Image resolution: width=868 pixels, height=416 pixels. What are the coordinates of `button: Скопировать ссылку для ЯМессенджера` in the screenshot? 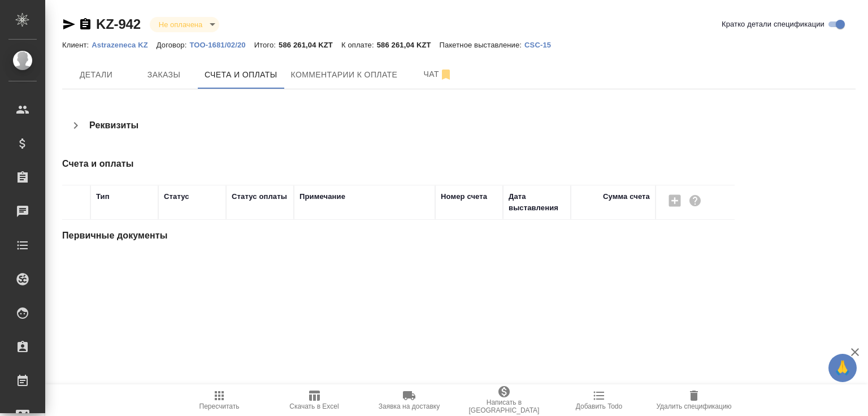 It's located at (69, 24).